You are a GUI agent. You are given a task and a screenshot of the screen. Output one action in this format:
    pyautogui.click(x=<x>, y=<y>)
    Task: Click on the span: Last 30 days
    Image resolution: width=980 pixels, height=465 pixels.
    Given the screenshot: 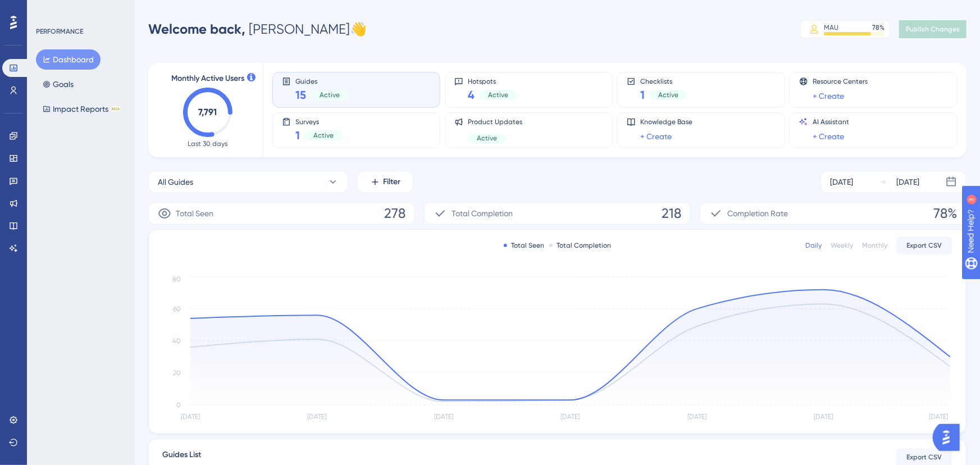 What is the action you would take?
    pyautogui.click(x=208, y=144)
    